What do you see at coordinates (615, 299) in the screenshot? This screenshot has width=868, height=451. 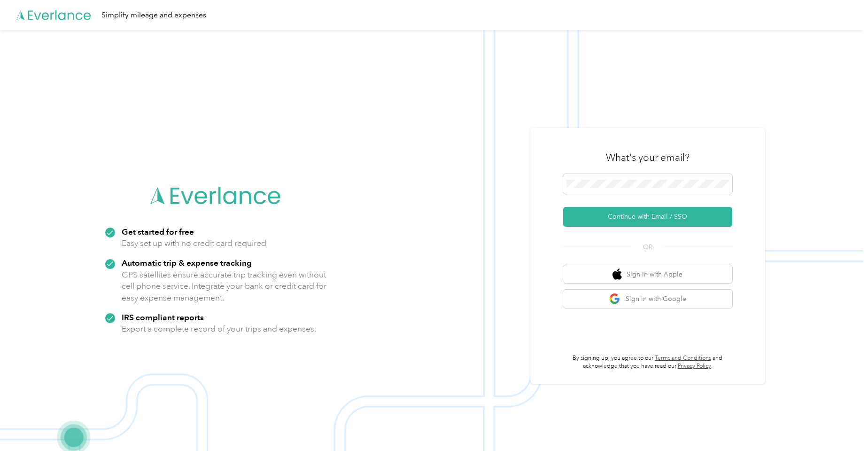 I see `img: google logo` at bounding box center [615, 299].